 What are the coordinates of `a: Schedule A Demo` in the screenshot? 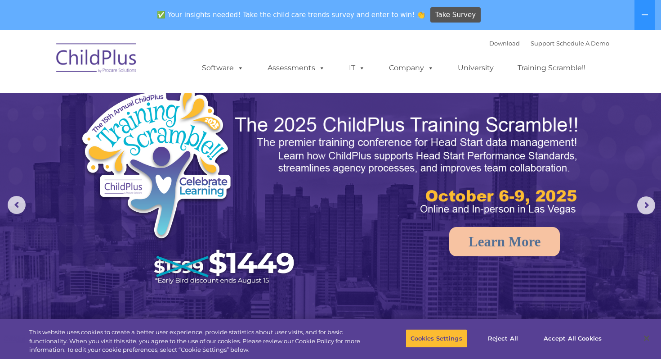 It's located at (583, 43).